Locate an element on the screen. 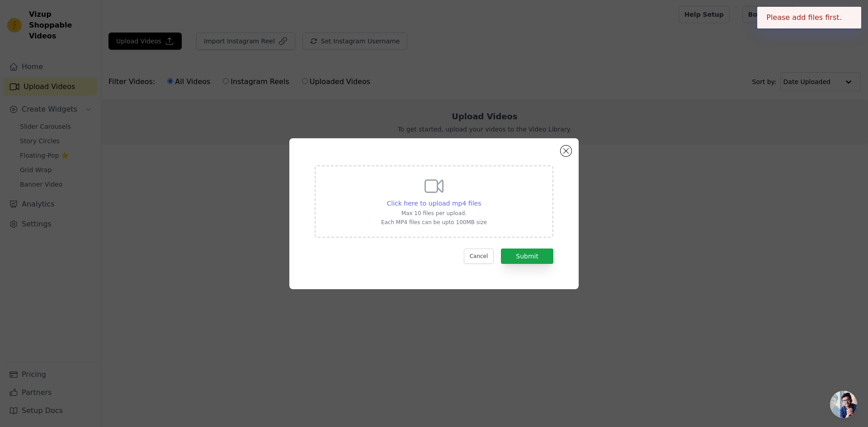 The width and height of the screenshot is (868, 427). p: Max 10 files per upload. is located at coordinates (434, 213).